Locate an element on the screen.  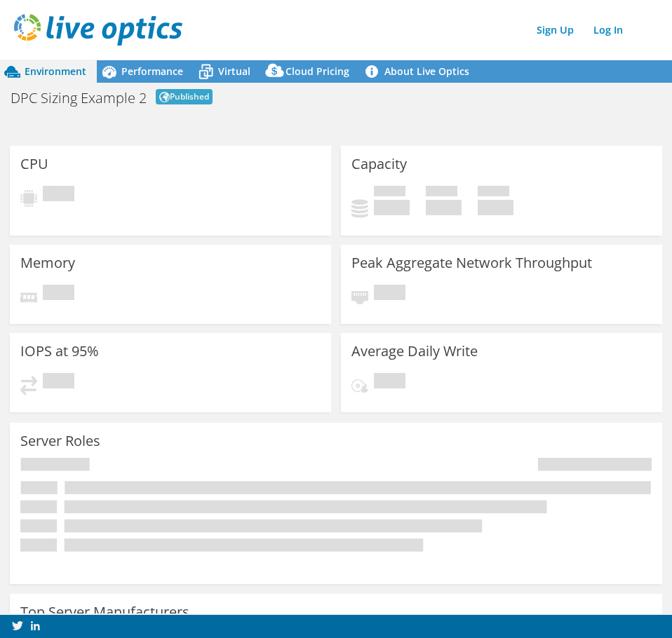
span: Performance is located at coordinates (153, 71).